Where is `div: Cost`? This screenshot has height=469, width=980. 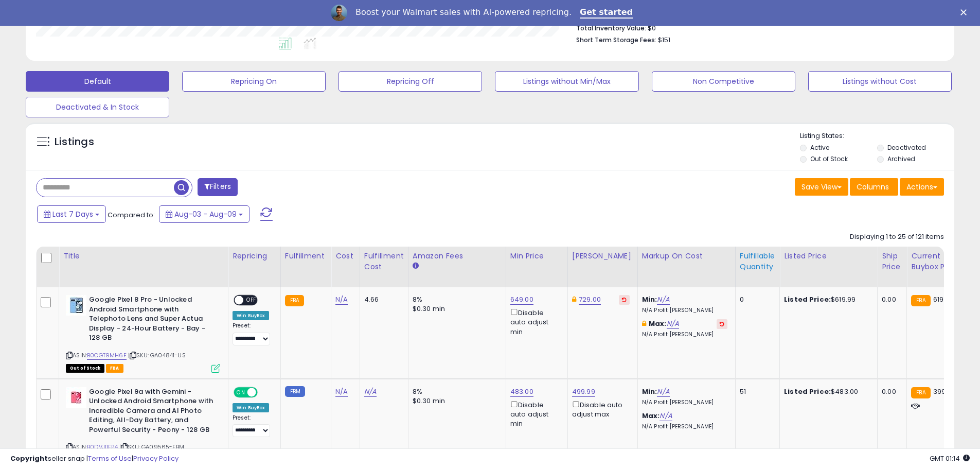 div: Cost is located at coordinates (345, 256).